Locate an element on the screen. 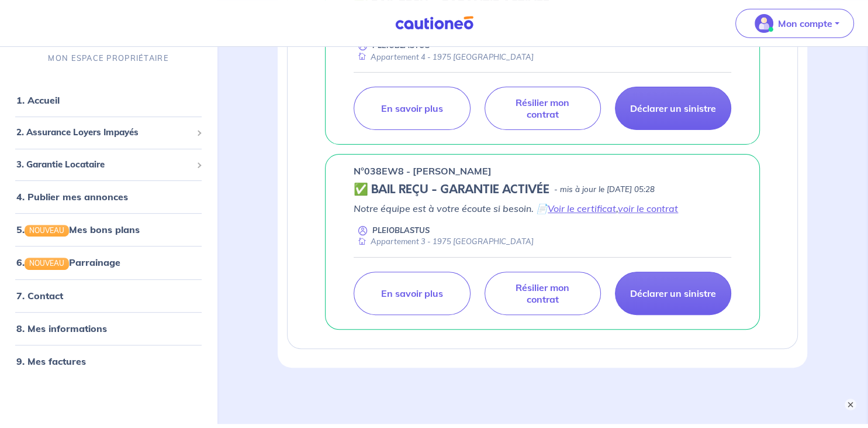 The height and width of the screenshot is (428, 868). p: Notre équipe est à votre écoute si besoin. 📄 , is located at coordinates (543, 209).